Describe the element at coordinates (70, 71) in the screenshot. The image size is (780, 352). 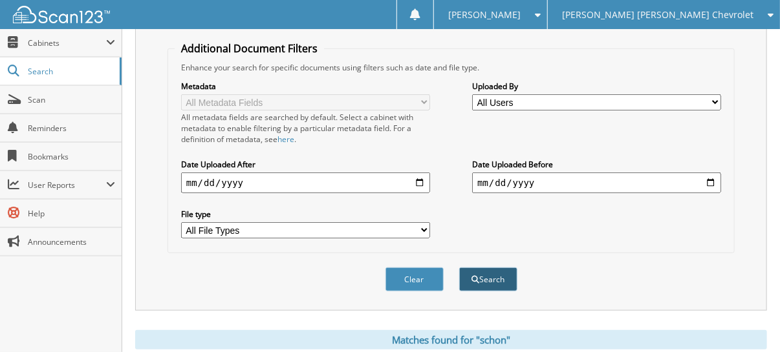
I see `span: Search` at that location.